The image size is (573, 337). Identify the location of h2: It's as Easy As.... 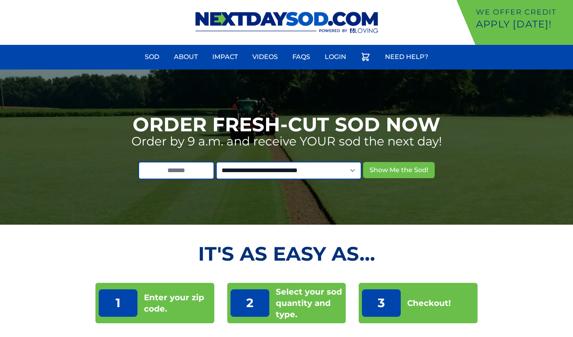
(286, 254).